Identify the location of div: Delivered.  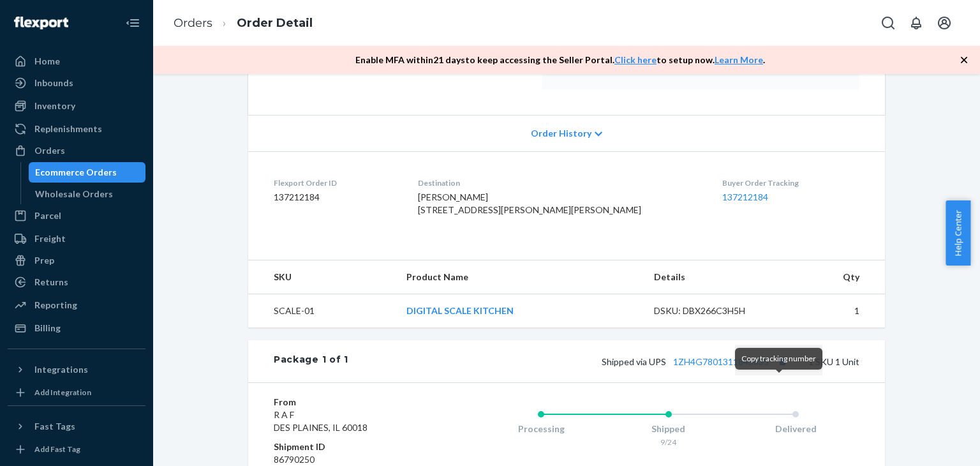
(796, 429).